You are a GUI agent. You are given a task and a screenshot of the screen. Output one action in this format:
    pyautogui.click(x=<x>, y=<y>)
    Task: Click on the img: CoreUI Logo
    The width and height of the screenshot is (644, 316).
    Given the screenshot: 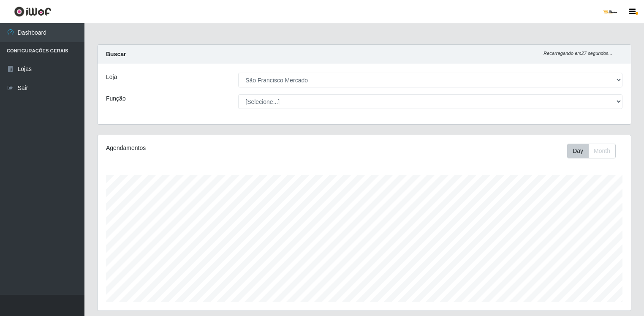 What is the action you would take?
    pyautogui.click(x=33, y=11)
    